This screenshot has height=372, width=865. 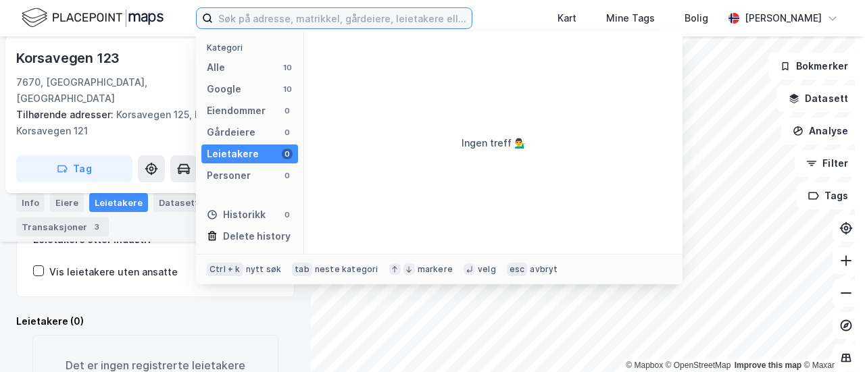 I want to click on span: Tilhørende adresser:, so click(x=66, y=114).